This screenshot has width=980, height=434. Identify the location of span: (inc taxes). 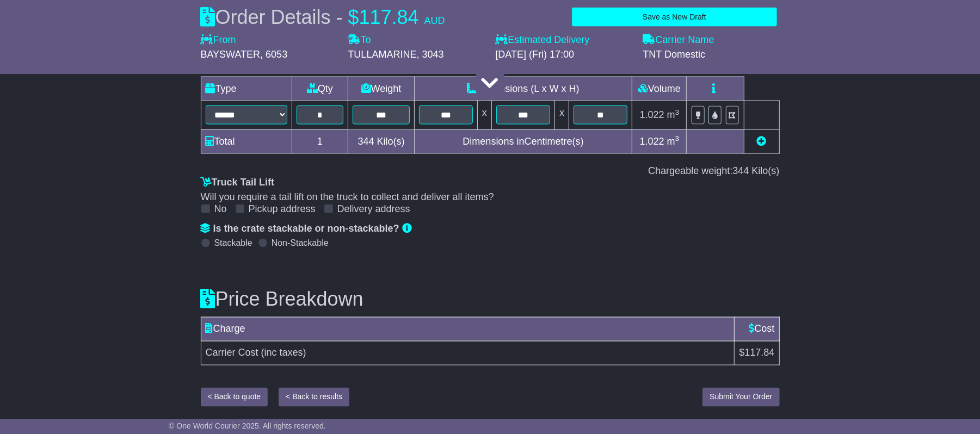
(284, 353).